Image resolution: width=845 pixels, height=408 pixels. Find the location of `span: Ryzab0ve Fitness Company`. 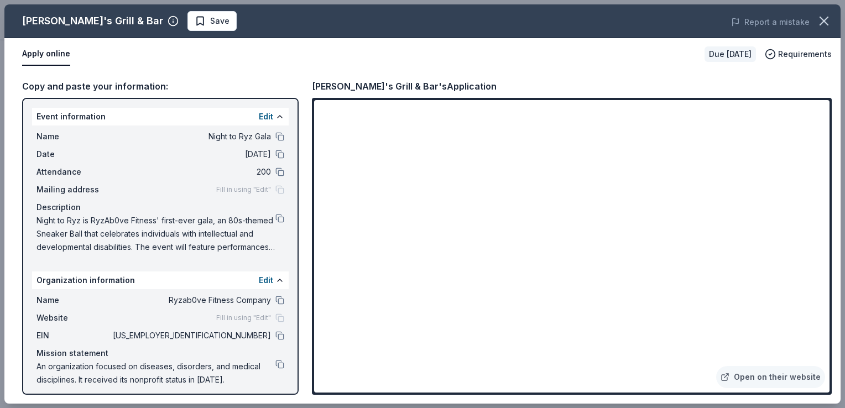

span: Ryzab0ve Fitness Company is located at coordinates (191, 300).